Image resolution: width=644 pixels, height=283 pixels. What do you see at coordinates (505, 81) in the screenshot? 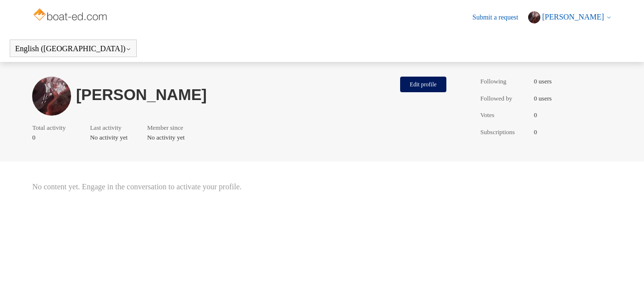
I see `span: Following` at bounding box center [505, 81].